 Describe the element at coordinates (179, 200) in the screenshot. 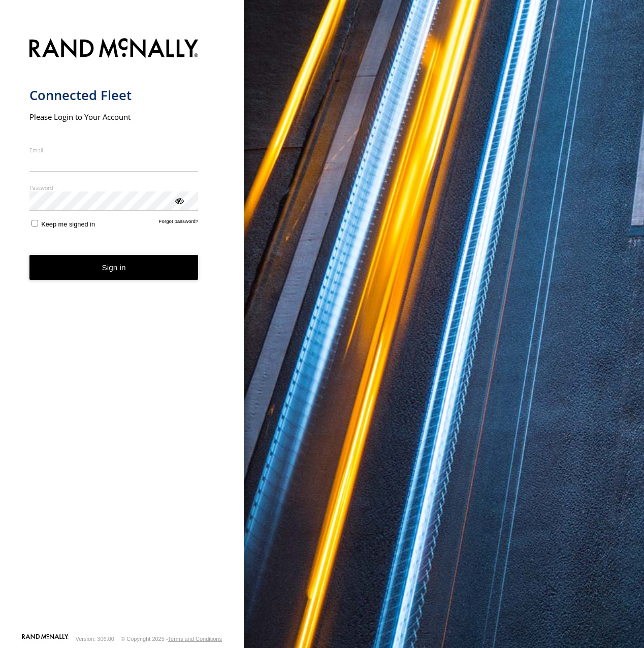

I see `div: ViewPassword` at that location.